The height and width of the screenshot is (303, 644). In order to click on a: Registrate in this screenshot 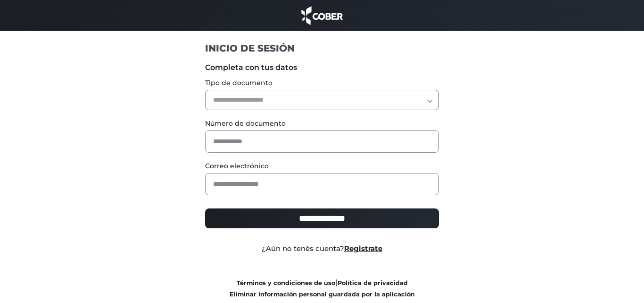, I will do `click(363, 247)`.